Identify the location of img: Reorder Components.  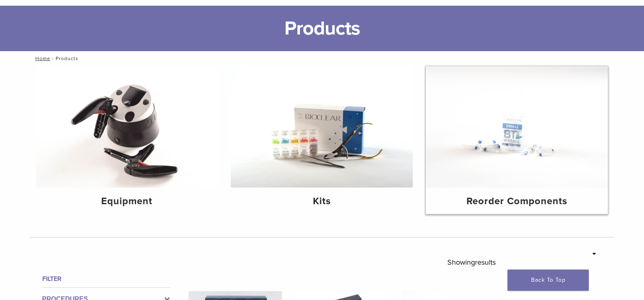
(517, 127).